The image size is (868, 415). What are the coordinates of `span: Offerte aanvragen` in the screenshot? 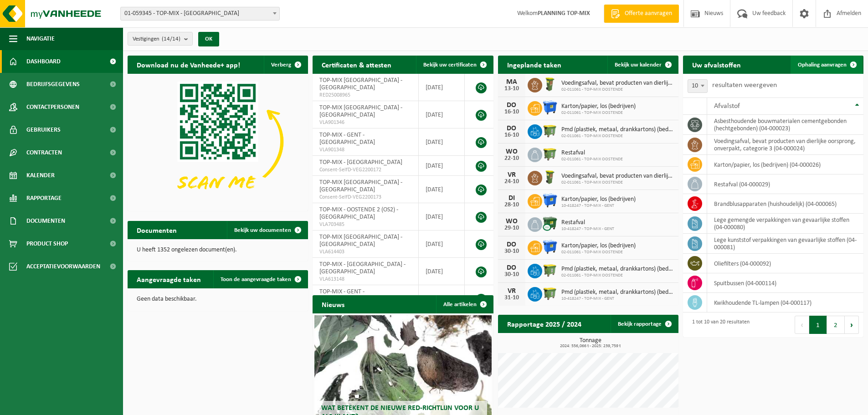 It's located at (648, 14).